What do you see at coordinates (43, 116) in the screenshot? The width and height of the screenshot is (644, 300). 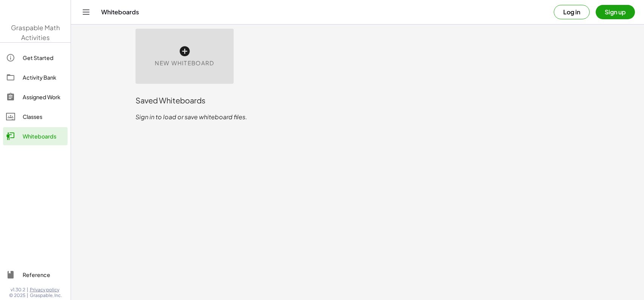 I see `div: Classes` at bounding box center [43, 116].